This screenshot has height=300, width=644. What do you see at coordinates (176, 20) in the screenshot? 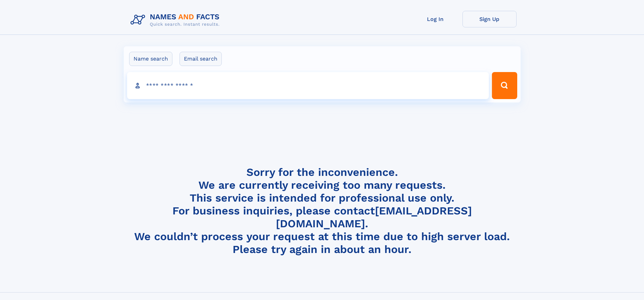
I see `img: Logo Names and Facts` at bounding box center [176, 20].